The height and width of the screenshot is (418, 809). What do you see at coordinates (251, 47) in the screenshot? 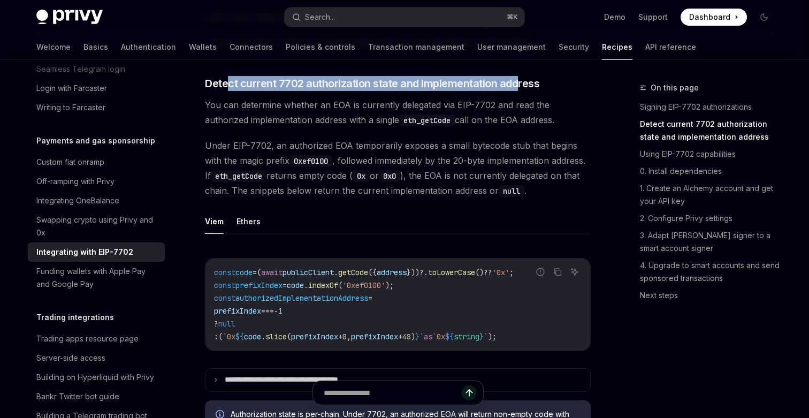
I see `a: Connectors` at bounding box center [251, 47].